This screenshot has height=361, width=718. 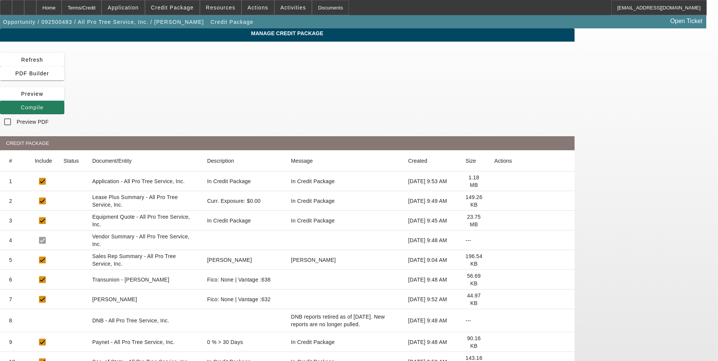 What do you see at coordinates (144, 181) in the screenshot?
I see `mat-cell: Application - All Pro Tree Service, Inc.` at bounding box center [144, 181].